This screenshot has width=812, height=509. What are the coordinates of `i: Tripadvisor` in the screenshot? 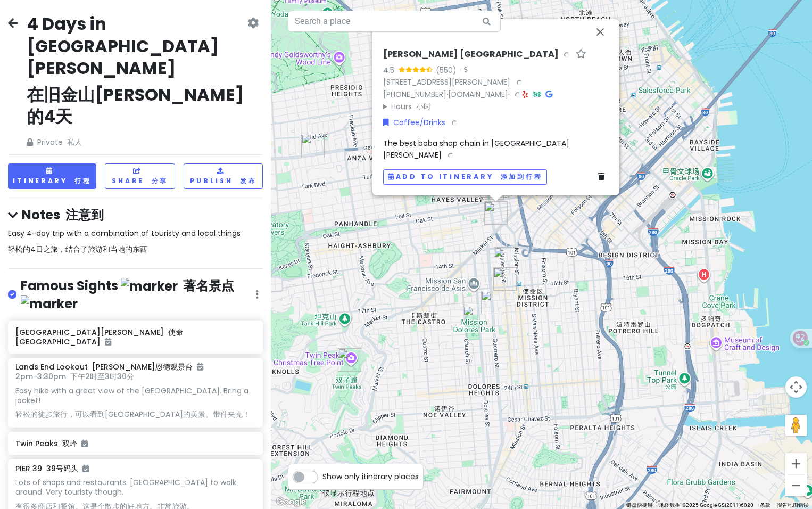 It's located at (537, 94).